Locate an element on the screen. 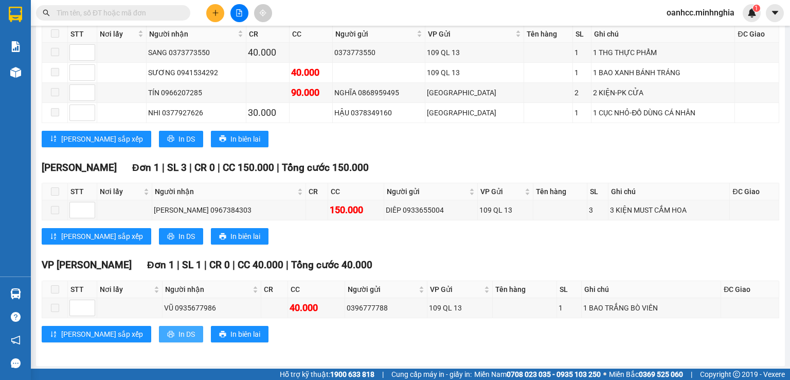  span: Tổng cước 150.000 is located at coordinates (325, 167).